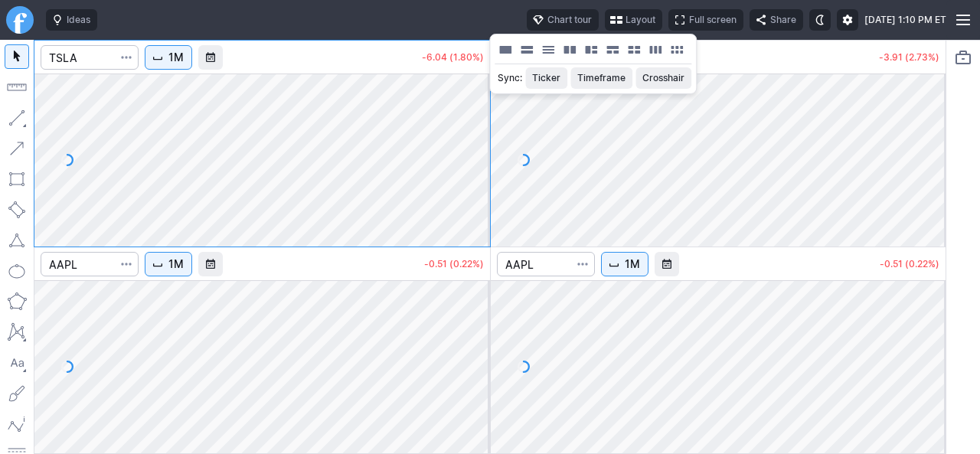 The width and height of the screenshot is (980, 454). Describe the element at coordinates (601, 78) in the screenshot. I see `button: Timeframe` at that location.